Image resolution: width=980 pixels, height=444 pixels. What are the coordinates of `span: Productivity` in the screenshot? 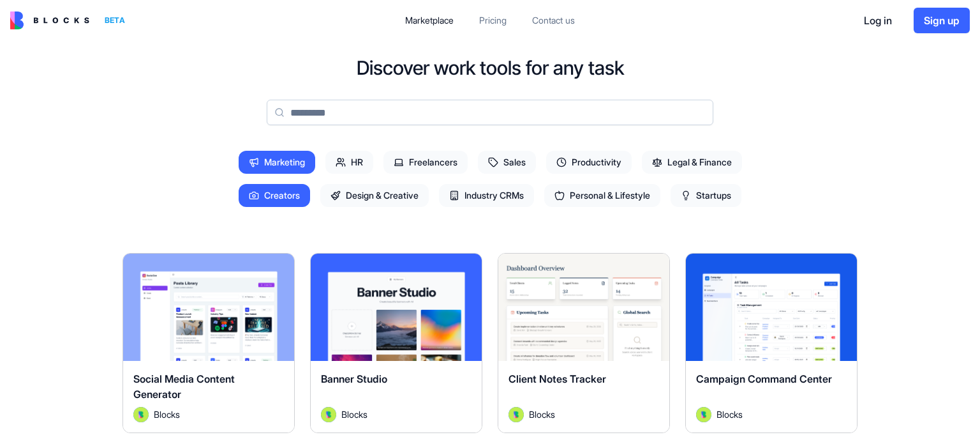 It's located at (589, 162).